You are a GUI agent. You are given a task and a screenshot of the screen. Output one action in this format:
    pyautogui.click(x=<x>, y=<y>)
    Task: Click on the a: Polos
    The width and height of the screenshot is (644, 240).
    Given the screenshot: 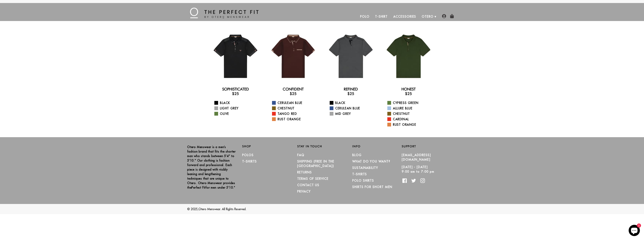 What is the action you would take?
    pyautogui.click(x=248, y=155)
    